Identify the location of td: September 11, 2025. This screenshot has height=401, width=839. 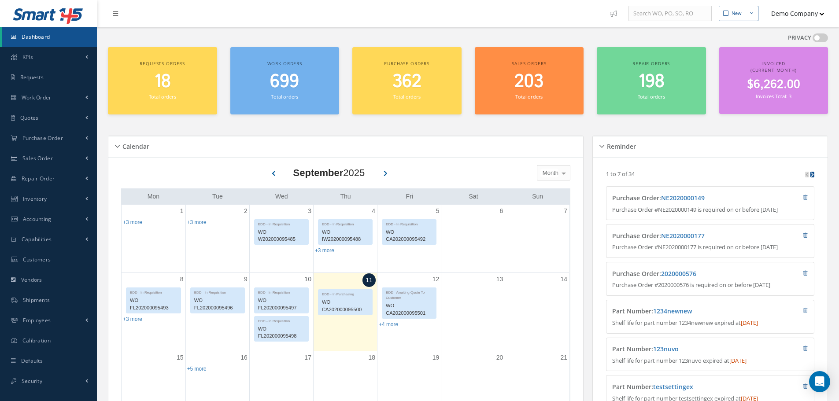
(345, 312).